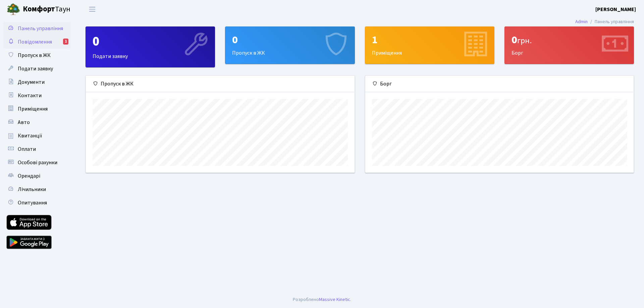 Image resolution: width=644 pixels, height=308 pixels. Describe the element at coordinates (37, 203) in the screenshot. I see `a: Опитування` at that location.